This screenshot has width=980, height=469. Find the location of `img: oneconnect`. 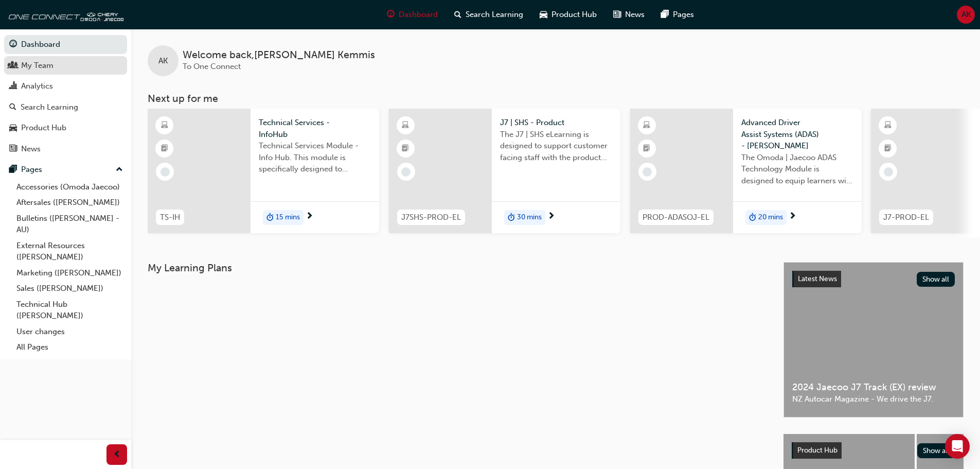

img: oneconnect is located at coordinates (65, 15).